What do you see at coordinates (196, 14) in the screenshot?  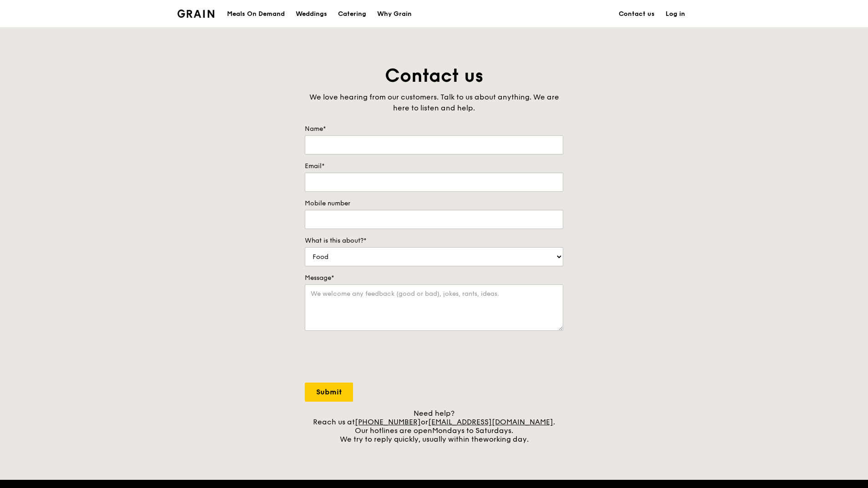 I see `img: Grain` at bounding box center [196, 14].